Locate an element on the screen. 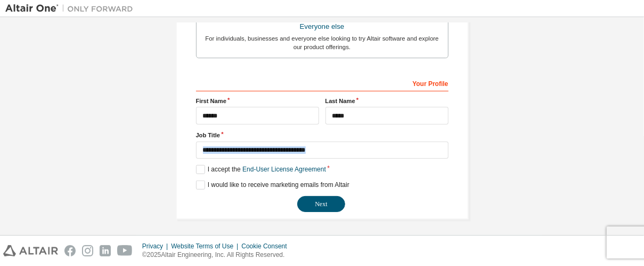 The width and height of the screenshot is (644, 266). p: © 2025 Altair Engineering, Inc. All Rights Reserved. is located at coordinates (218, 255).